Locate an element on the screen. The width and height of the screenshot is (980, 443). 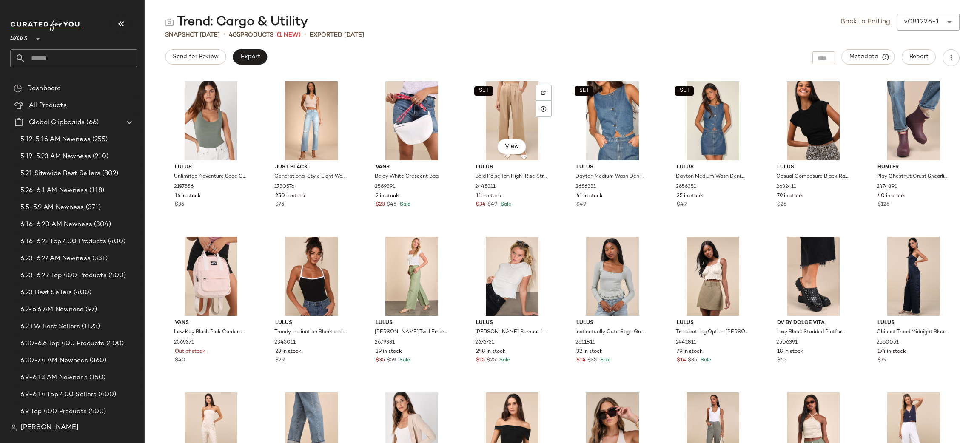
span: (1 New) is located at coordinates (289, 35).